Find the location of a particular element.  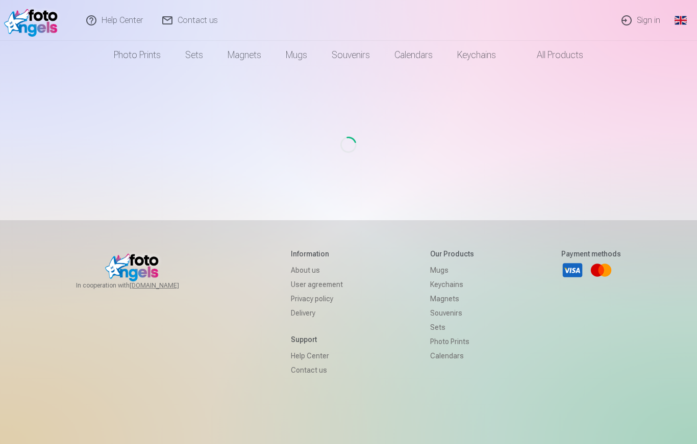

a: Contact us is located at coordinates (317, 370).